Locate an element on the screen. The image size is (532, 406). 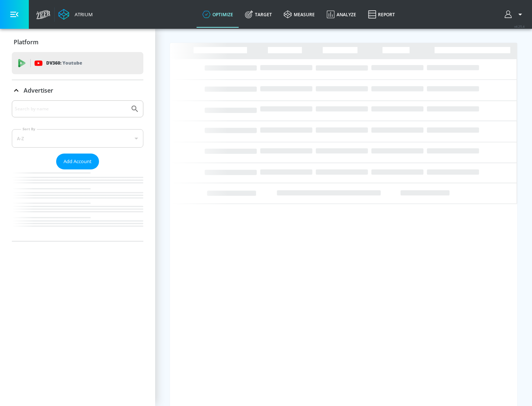
p: DV360: is located at coordinates (64, 63).